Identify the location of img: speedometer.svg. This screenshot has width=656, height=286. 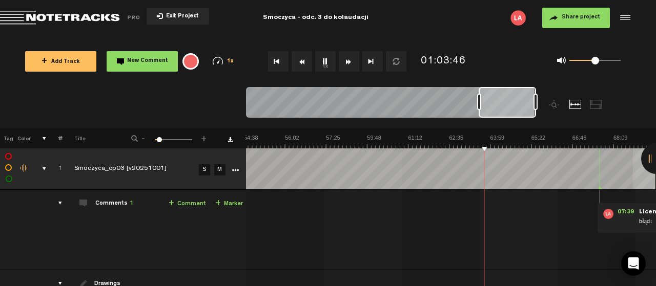
(218, 61).